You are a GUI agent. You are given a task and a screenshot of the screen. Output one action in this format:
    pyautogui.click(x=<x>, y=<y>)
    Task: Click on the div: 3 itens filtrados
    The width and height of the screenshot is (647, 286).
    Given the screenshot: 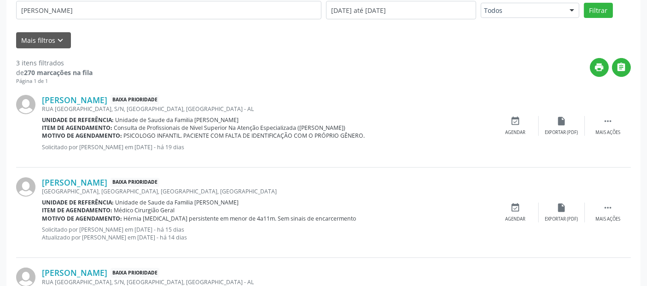 What is the action you would take?
    pyautogui.click(x=54, y=63)
    